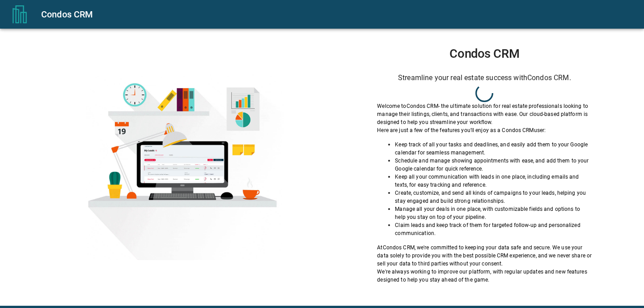 The height and width of the screenshot is (308, 644). What do you see at coordinates (493, 148) in the screenshot?
I see `p: Keep track of all your tasks and deadlines, and easily add them to your Google calendar for seaml...` at bounding box center [493, 148].